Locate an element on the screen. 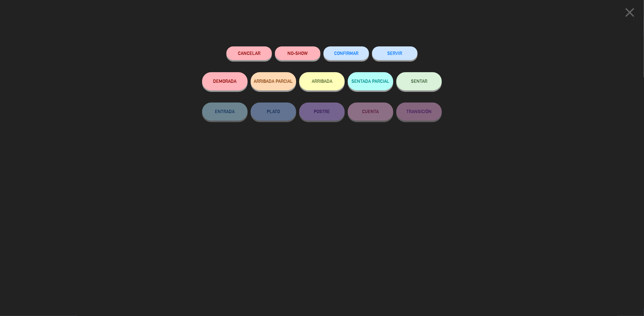  button: TRANSICIÓN is located at coordinates (419, 112).